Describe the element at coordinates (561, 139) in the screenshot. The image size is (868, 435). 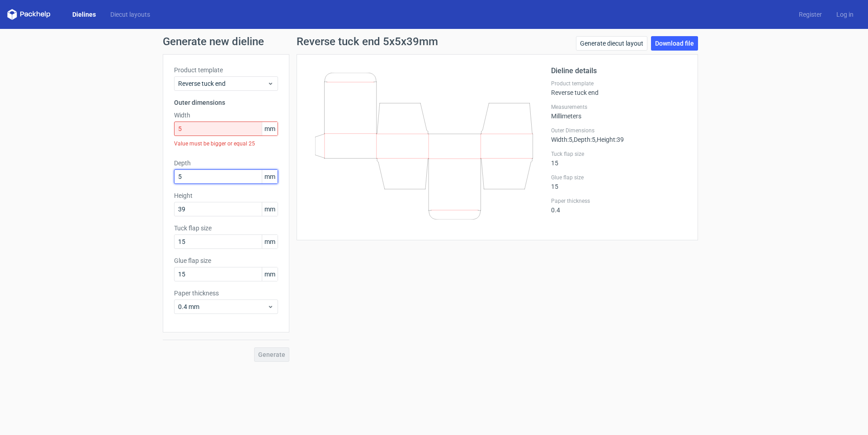
I see `span: Width : 5` at that location.